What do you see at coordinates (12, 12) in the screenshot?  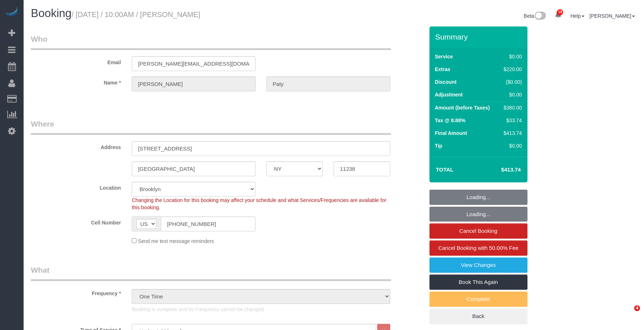 I see `img: Automaid Logo` at bounding box center [12, 12].